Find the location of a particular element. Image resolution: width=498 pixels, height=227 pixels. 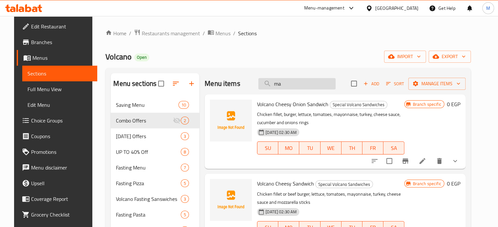

span: Special Volcano Sandwiches is located at coordinates (358, 105).